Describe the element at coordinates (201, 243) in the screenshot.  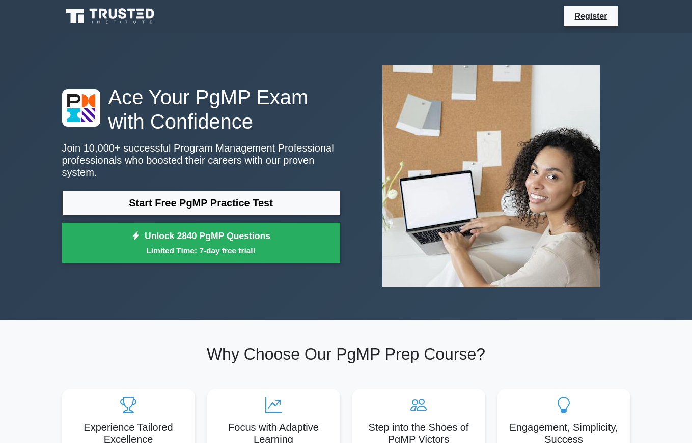
I see `a: Unlock 2840 PgMP QuestionsLimited Time: 7-day free trial!` at that location.